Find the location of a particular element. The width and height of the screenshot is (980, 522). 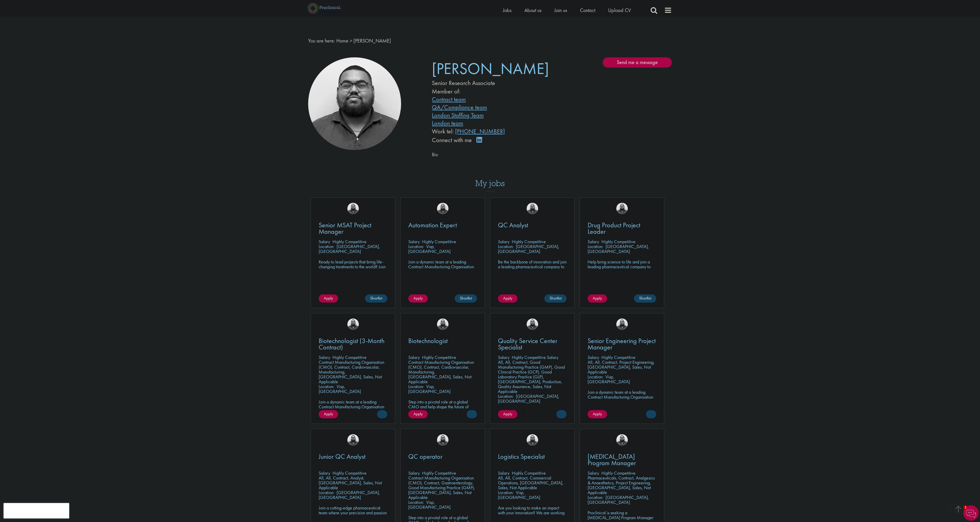

p: Be the backbone of innovation and join a leading pharmaceutical company to help keep life-changin... is located at coordinates (532, 270).